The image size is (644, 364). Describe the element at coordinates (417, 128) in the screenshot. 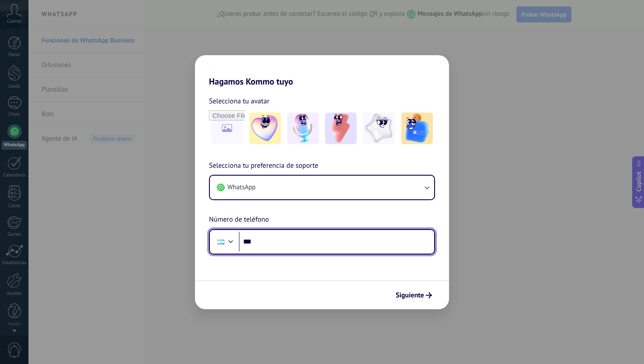

I see `img: -5.jpeg` at that location.